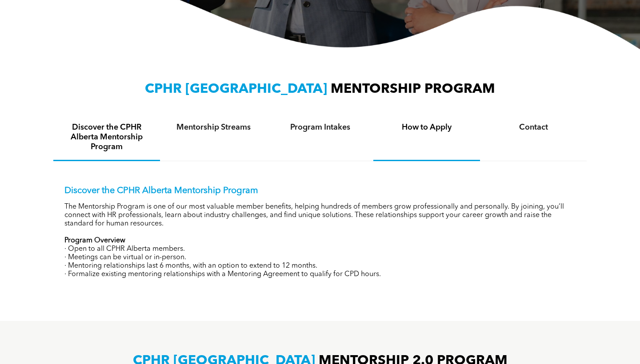 The image size is (640, 364). I want to click on p: · Open to all CPHR Alberta members., so click(320, 249).